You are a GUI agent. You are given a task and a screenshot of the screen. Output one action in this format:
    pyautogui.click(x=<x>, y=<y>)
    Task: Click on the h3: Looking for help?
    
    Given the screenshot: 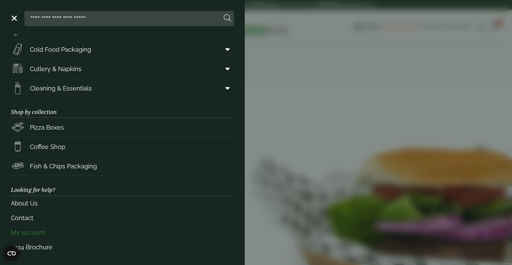 What is the action you would take?
    pyautogui.click(x=122, y=186)
    